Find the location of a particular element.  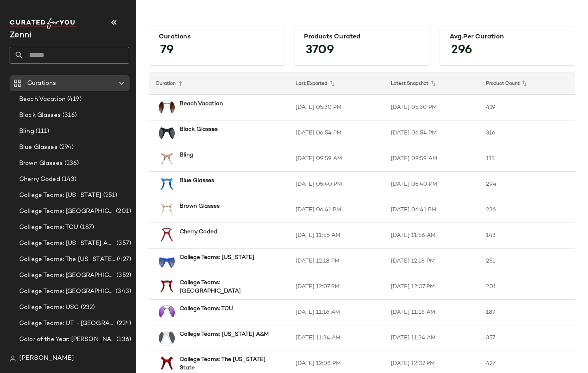

img: 1152935-sunglasses-front-view.jpg is located at coordinates (167, 108).